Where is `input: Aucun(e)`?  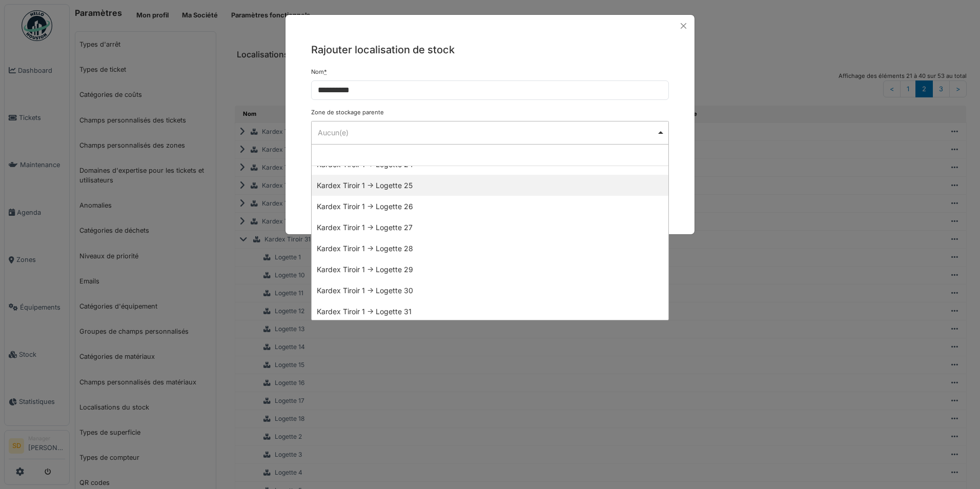
input: Aucun(e) is located at coordinates (490, 155).